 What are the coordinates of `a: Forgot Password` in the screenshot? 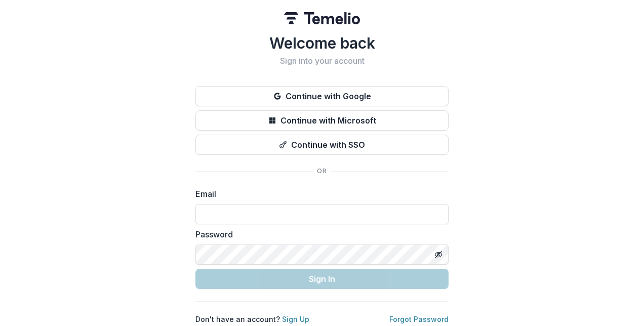 It's located at (418, 319).